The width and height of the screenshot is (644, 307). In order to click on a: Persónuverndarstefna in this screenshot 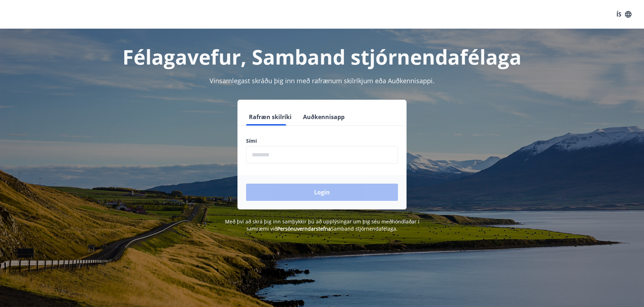, I will do `click(304, 228)`.